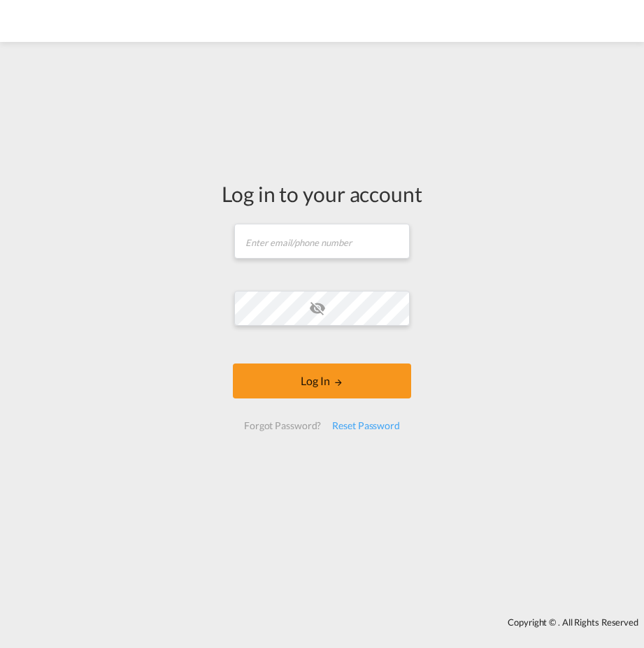  What do you see at coordinates (322, 381) in the screenshot?
I see `button: LOGIN` at bounding box center [322, 381].